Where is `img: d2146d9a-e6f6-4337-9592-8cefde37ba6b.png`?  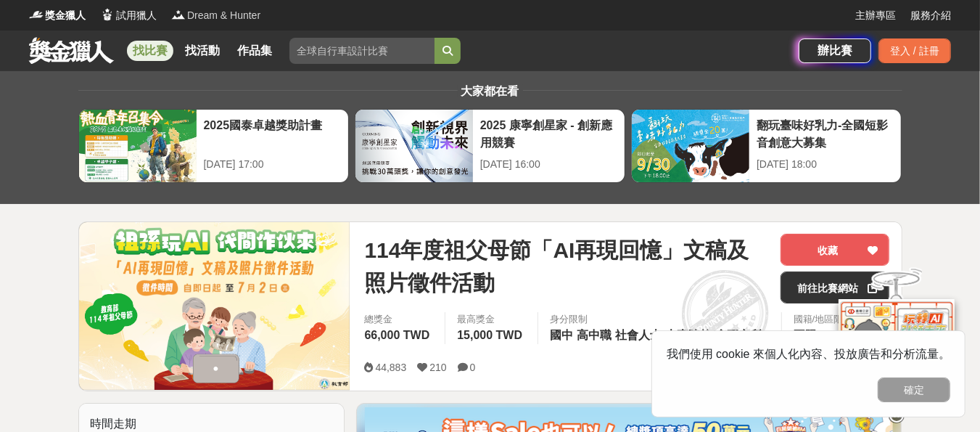
img: d2146d9a-e6f6-4337-9592-8cefde37ba6b.png is located at coordinates (897, 347).